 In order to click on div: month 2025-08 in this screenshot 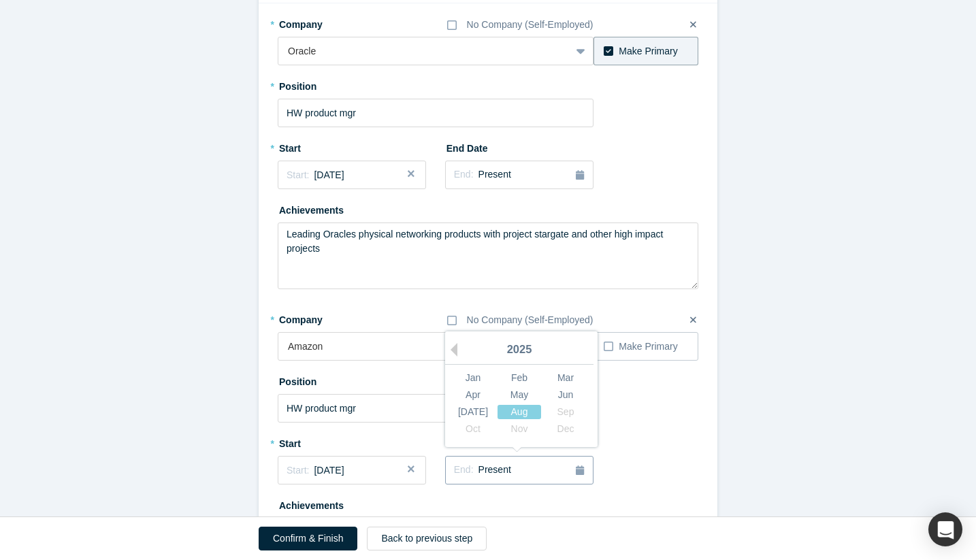, I will do `click(519, 403)`.